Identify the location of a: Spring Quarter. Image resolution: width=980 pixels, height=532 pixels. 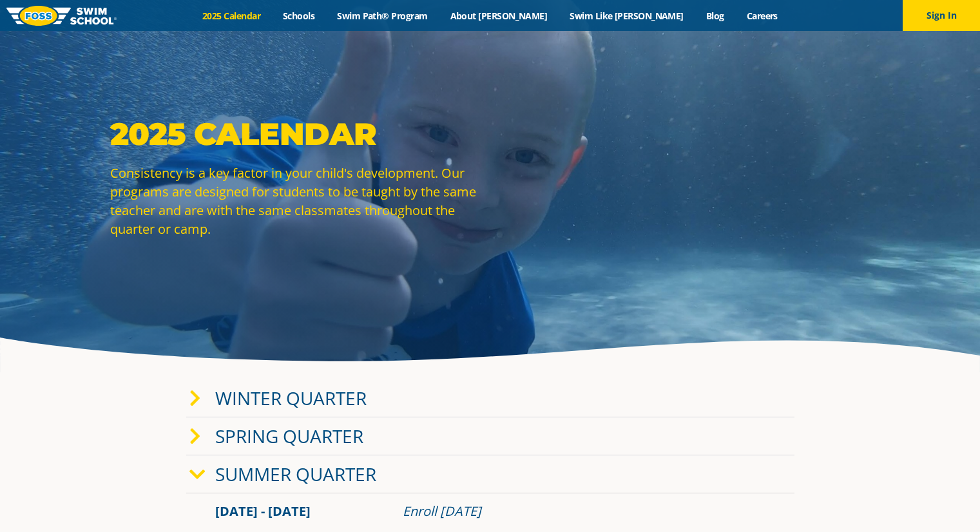
(289, 436).